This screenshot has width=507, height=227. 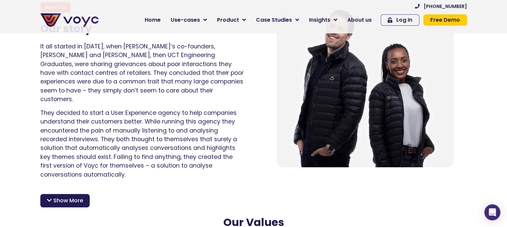 I want to click on a: Case Studies, so click(x=278, y=20).